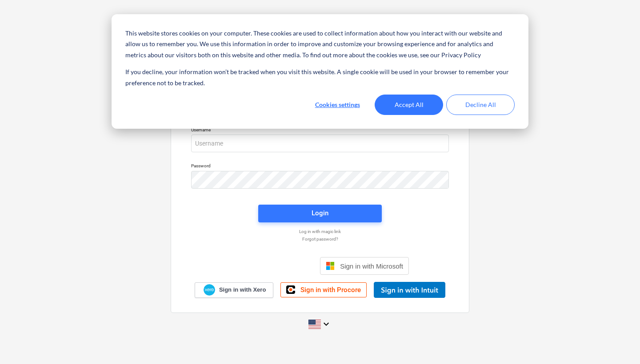  Describe the element at coordinates (320, 239) in the screenshot. I see `p: Forgot password?` at that location.